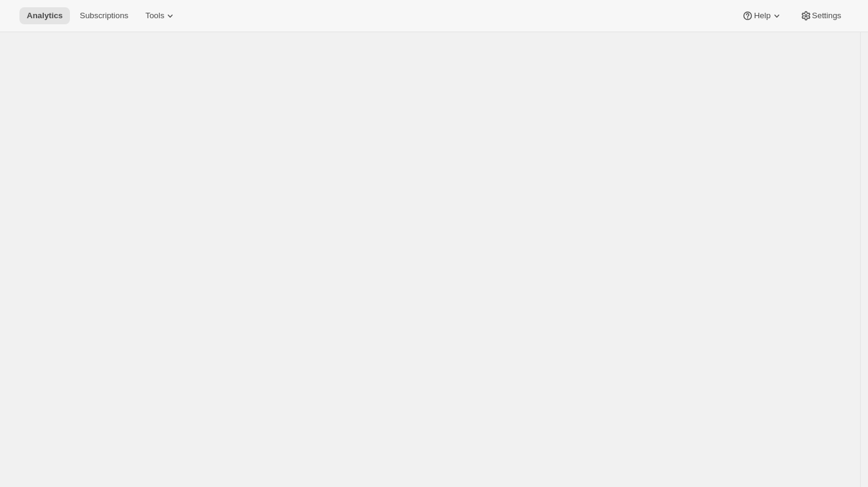 The width and height of the screenshot is (868, 487). What do you see at coordinates (827, 16) in the screenshot?
I see `span: Settings` at bounding box center [827, 16].